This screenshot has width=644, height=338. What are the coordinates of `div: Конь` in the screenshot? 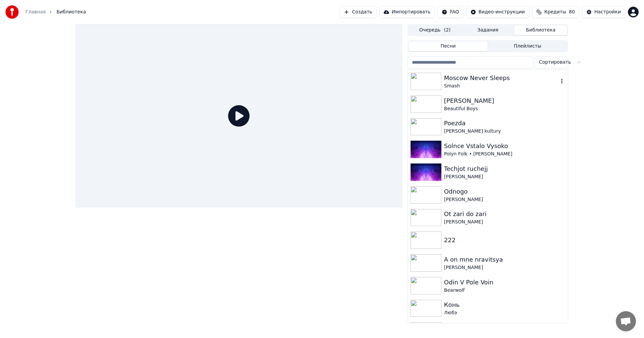 It's located at (505, 305).